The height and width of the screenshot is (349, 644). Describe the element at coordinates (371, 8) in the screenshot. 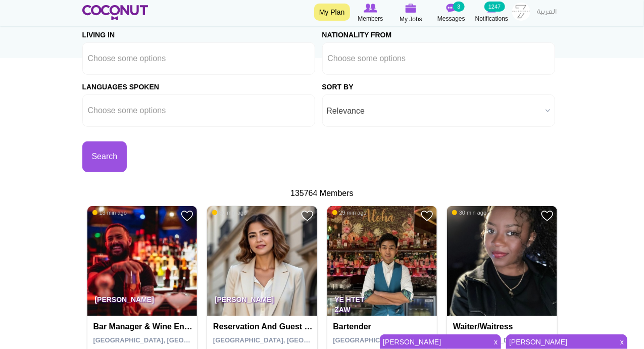

I see `img: Browse Members` at that location.